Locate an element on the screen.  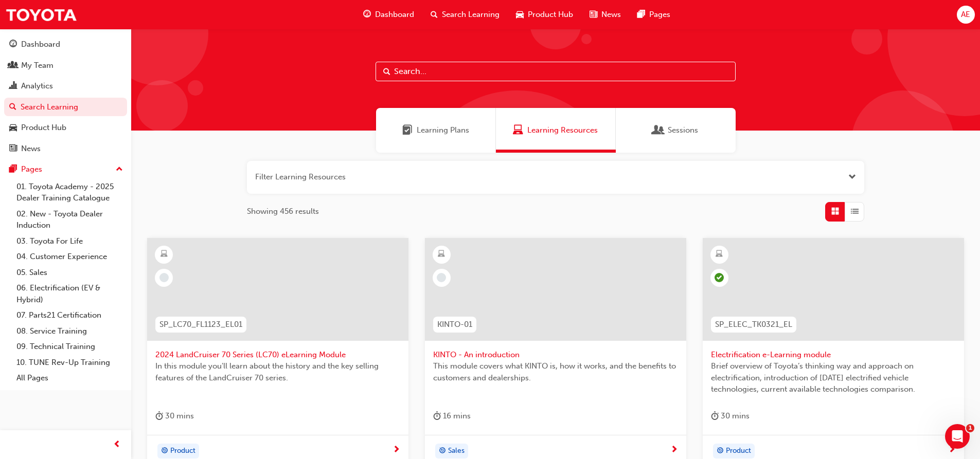
a: My Team is located at coordinates (65, 65).